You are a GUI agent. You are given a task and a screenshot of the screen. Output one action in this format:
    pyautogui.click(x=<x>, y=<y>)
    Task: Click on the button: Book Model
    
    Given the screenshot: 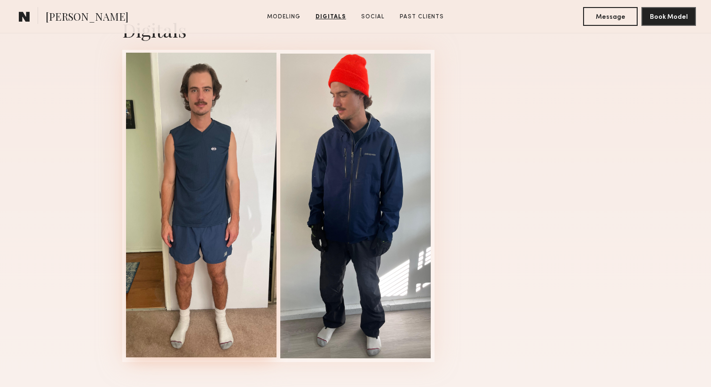 What is the action you would take?
    pyautogui.click(x=669, y=16)
    